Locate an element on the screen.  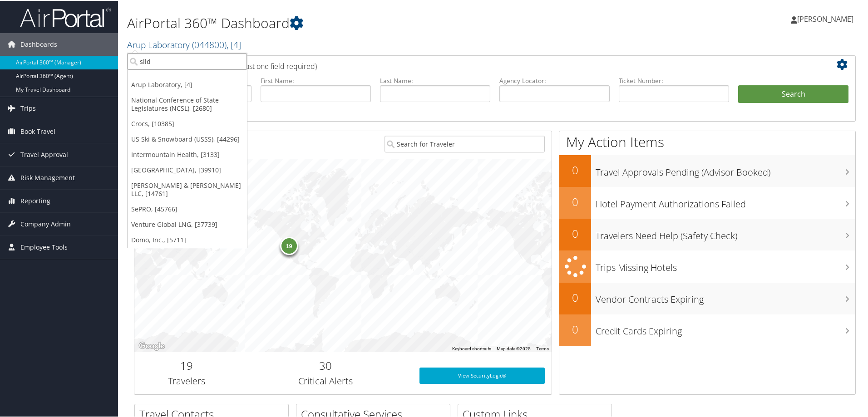
img: airportal-logo.png is located at coordinates (65, 16).